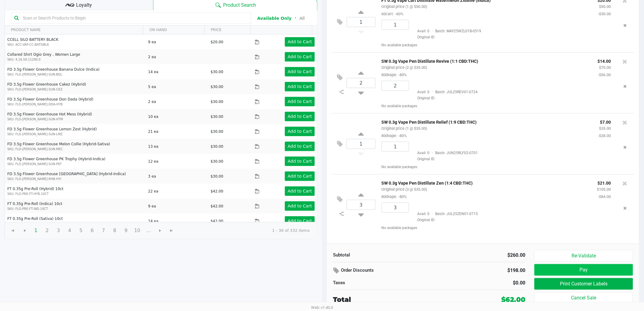 The height and width of the screenshot is (311, 644). I want to click on small: Original price (1 @ $50.00), so click(404, 7).